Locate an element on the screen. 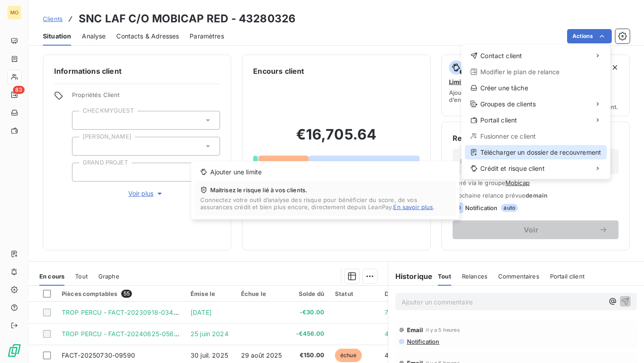  span: Connectez votre outil d’analyse des risque pour bénéficier du score, de vos assurances crédit et ... is located at coordinates (325, 203).